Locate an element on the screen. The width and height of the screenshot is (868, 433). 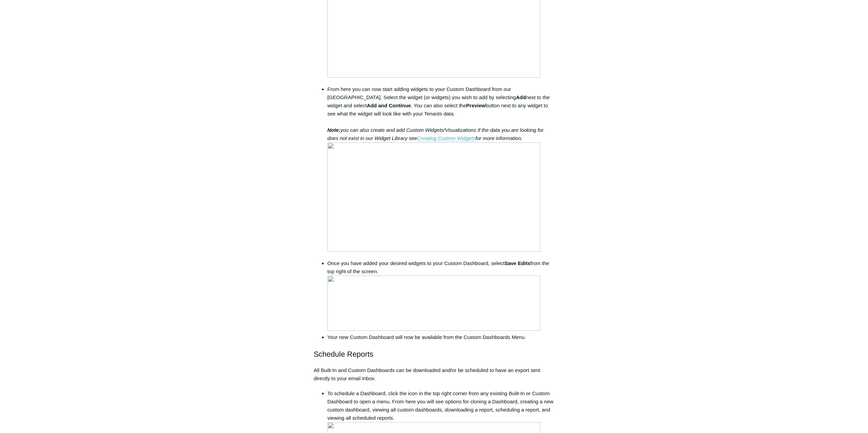
a: Creating Custom Widgets is located at coordinates (446, 138).